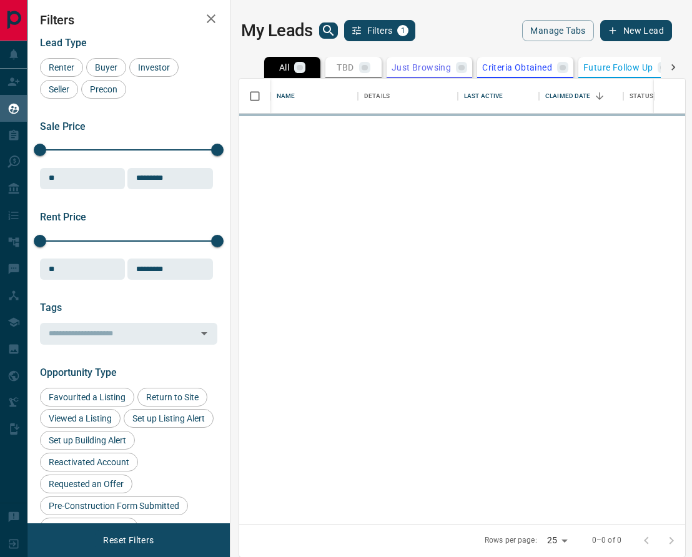 This screenshot has width=692, height=557. I want to click on button: Reset Filters, so click(128, 540).